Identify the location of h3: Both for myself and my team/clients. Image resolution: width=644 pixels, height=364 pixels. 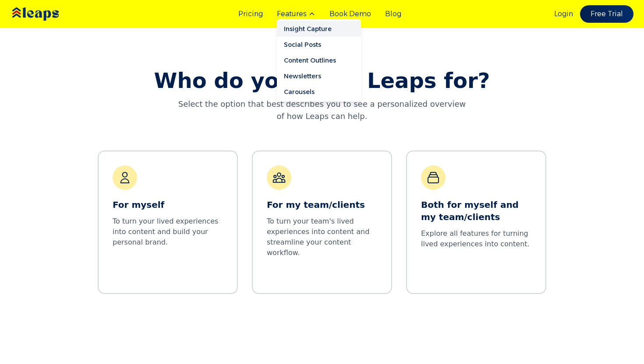
(476, 211).